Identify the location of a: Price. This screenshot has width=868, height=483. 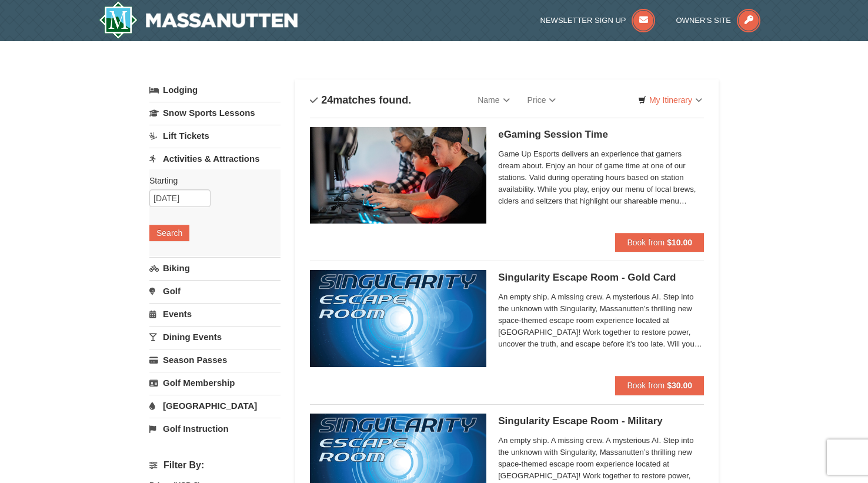
(541, 100).